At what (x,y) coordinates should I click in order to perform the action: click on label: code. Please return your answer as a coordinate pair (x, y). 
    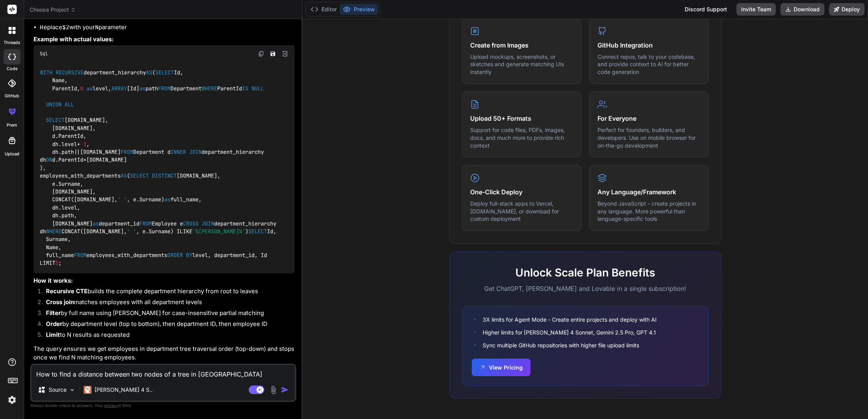
    Looking at the image, I should click on (12, 69).